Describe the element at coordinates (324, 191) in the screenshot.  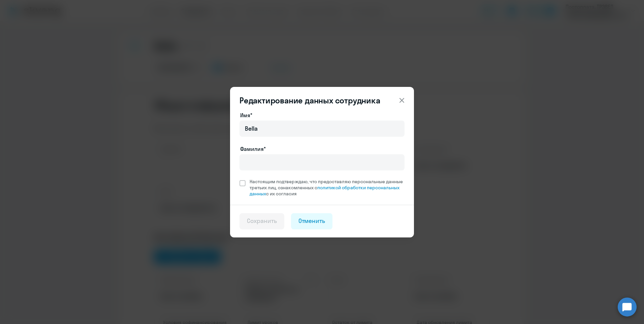
I see `a: политикой обработки персональных данных` at that location.